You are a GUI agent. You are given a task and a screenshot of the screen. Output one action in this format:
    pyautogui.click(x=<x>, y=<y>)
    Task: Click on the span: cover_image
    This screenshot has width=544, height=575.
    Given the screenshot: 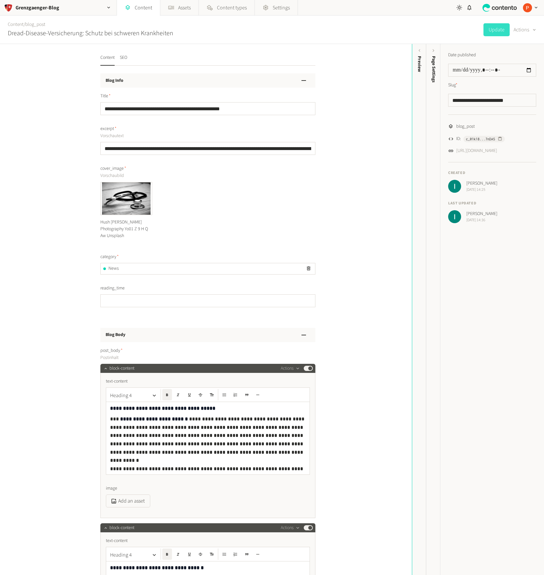 What is the action you would take?
    pyautogui.click(x=113, y=169)
    